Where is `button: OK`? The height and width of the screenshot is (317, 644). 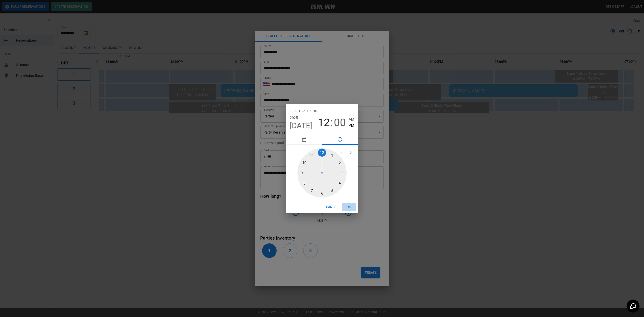
button: OK is located at coordinates (349, 207).